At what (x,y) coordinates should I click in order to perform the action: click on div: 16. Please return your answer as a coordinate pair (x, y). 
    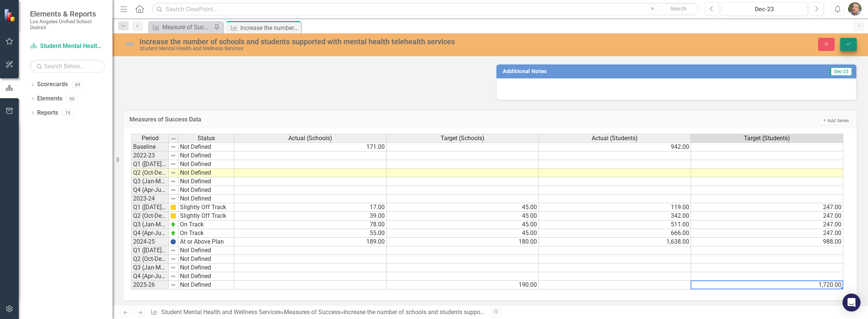
    Looking at the image, I should click on (68, 113).